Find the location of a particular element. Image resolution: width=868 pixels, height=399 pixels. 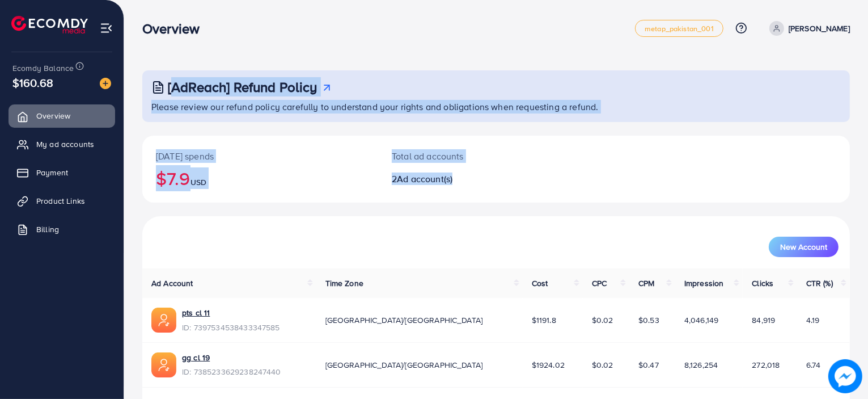

span: Time Zone is located at coordinates (344, 283).